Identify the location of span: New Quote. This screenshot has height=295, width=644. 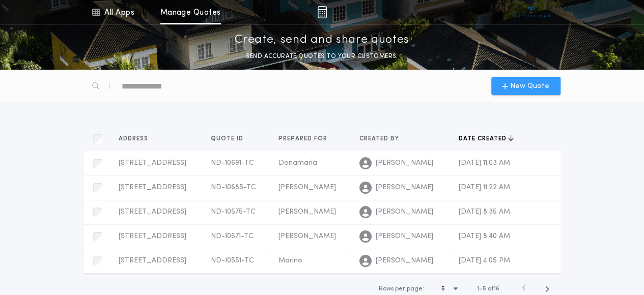
(529, 86).